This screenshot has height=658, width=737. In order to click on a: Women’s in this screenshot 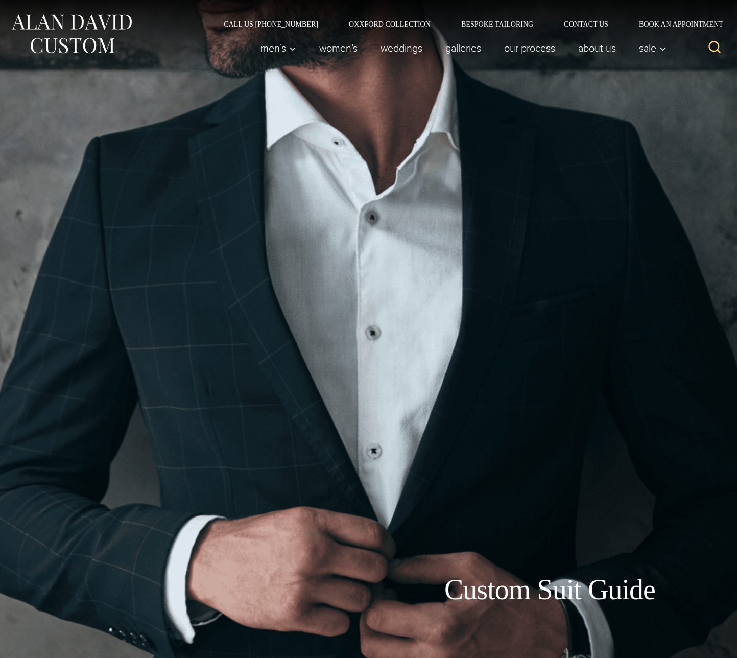, I will do `click(339, 48)`.